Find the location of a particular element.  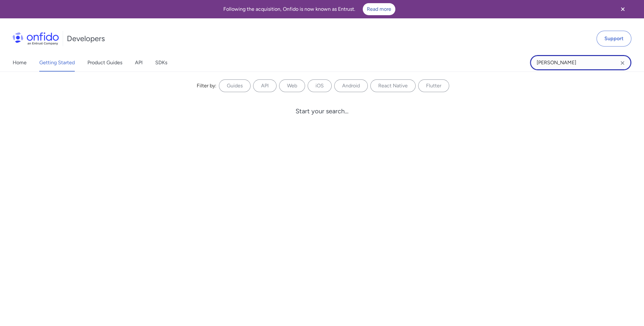

label: Flutter is located at coordinates (433, 86).